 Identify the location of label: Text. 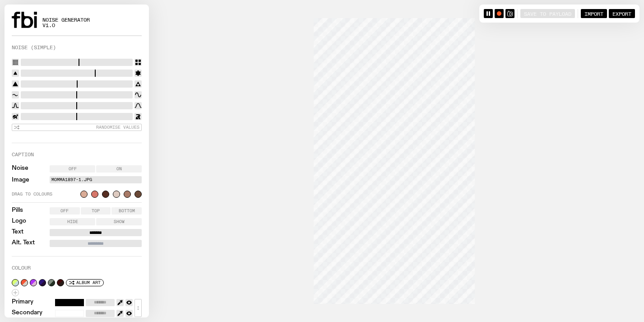
(17, 232).